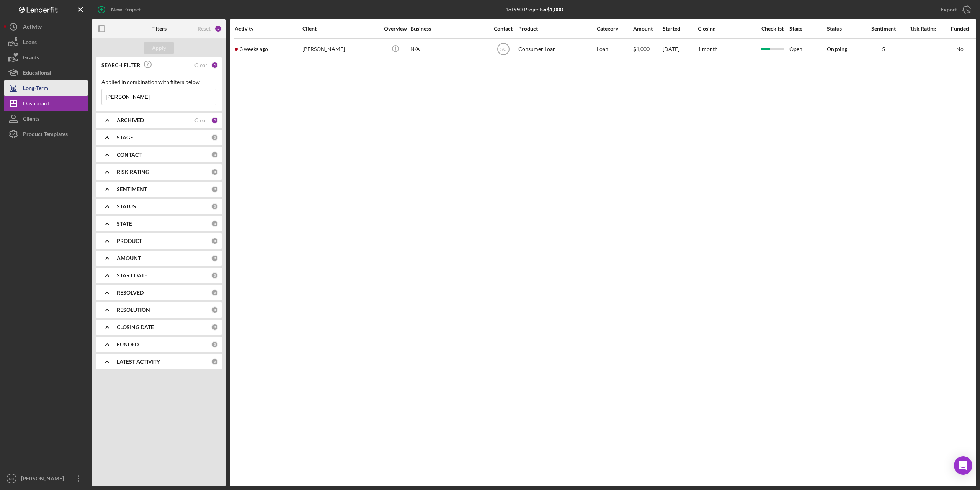 This screenshot has height=490, width=980. I want to click on div: Applied in combination with filters below, so click(159, 82).